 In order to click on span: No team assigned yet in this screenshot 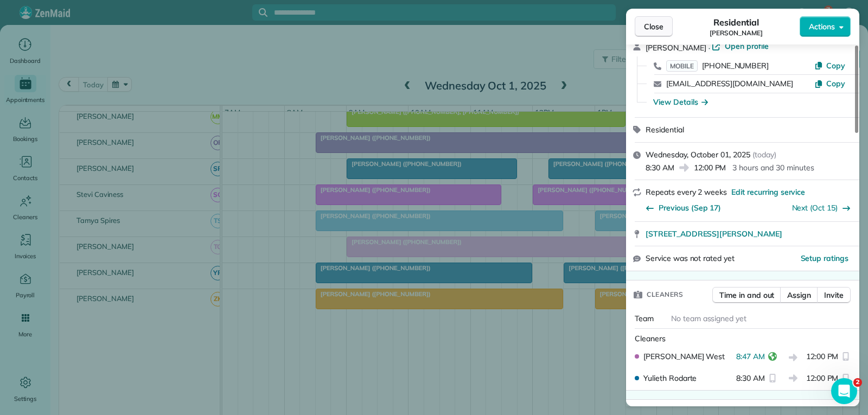, I will do `click(709, 318)`.